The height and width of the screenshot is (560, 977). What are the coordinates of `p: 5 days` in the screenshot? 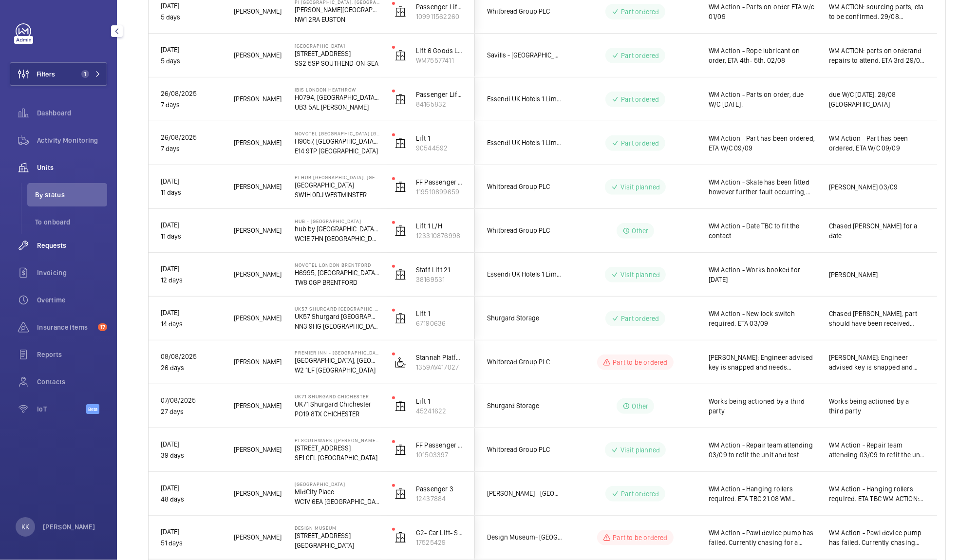 It's located at (191, 61).